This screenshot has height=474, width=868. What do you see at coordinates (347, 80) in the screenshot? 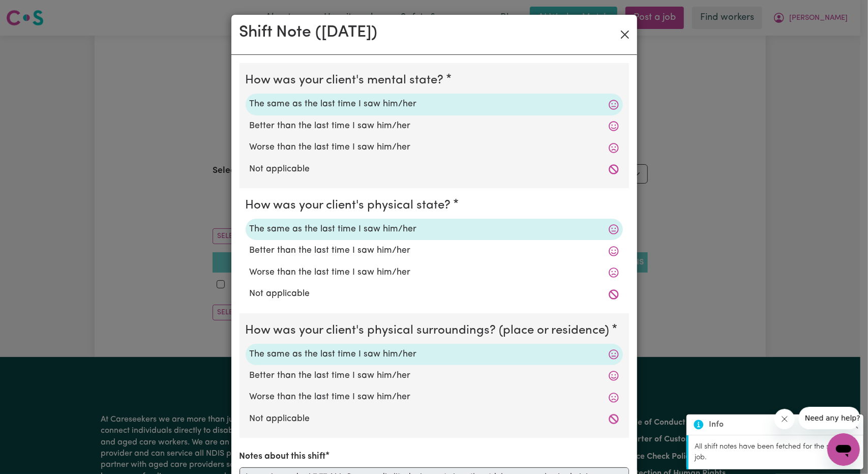
I see `legend: How was your client's mental state?` at bounding box center [347, 80].